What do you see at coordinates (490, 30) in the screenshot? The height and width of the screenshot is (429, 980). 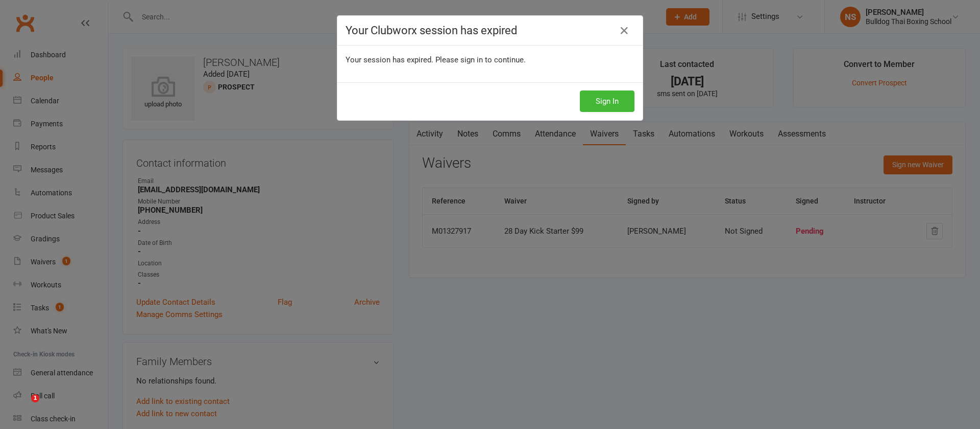 I see `h4: Your Clubworx session has expired` at bounding box center [490, 30].